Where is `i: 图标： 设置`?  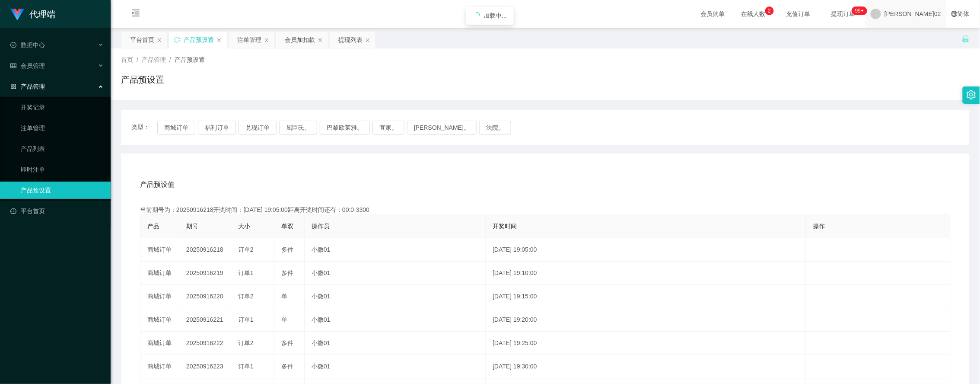
i: 图标： 设置 is located at coordinates (972, 95).